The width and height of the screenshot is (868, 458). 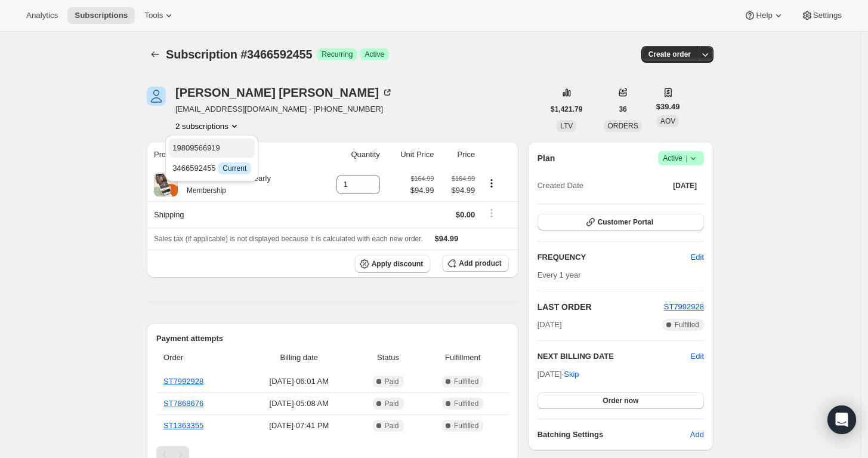 I want to click on th: Quantity, so click(x=350, y=155).